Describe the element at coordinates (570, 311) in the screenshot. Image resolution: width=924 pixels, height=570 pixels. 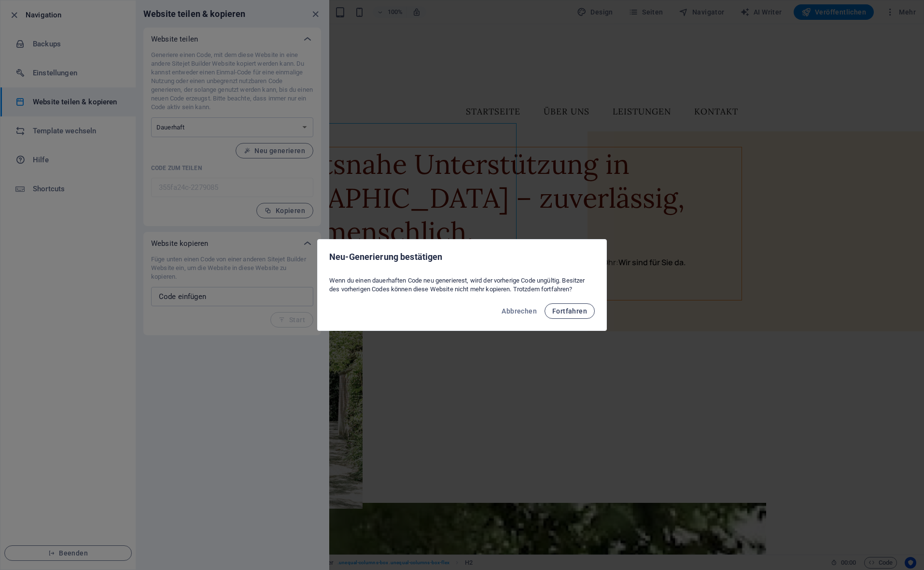
I see `span: Fortfahren` at that location.